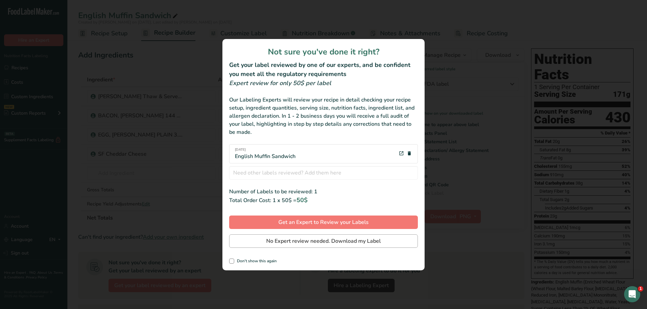  I want to click on input: Need other labels reviewed? Add them here, so click(323, 173).